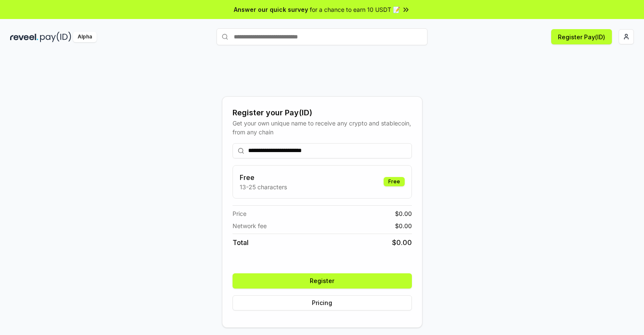  I want to click on img: pay_id, so click(56, 37).